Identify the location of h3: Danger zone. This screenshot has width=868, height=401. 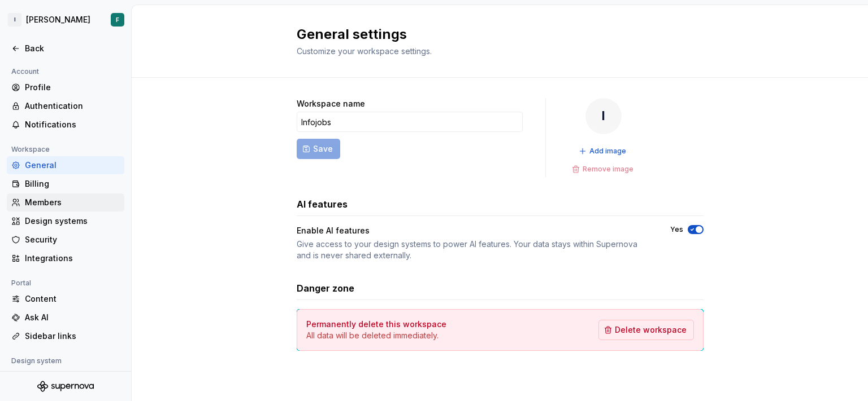
(325, 288).